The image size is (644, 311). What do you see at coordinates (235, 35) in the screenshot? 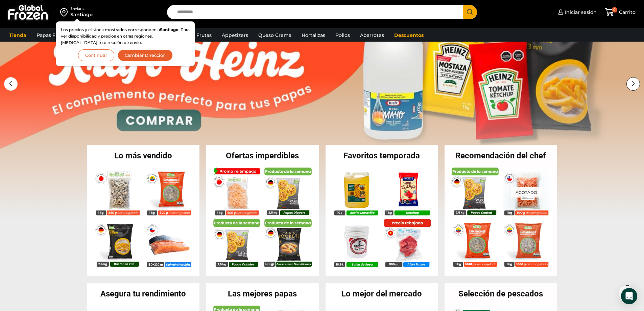
I see `a: Appetizers` at bounding box center [235, 35].